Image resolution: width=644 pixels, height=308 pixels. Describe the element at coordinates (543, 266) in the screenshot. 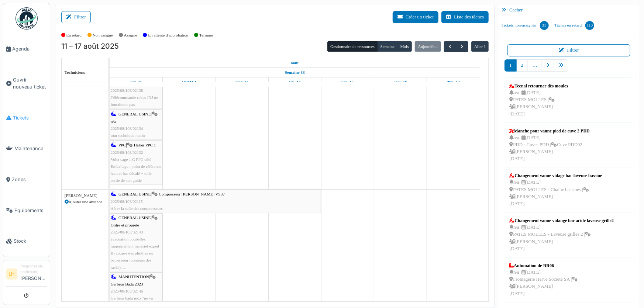

I see `div: Automation de RR06` at that location.